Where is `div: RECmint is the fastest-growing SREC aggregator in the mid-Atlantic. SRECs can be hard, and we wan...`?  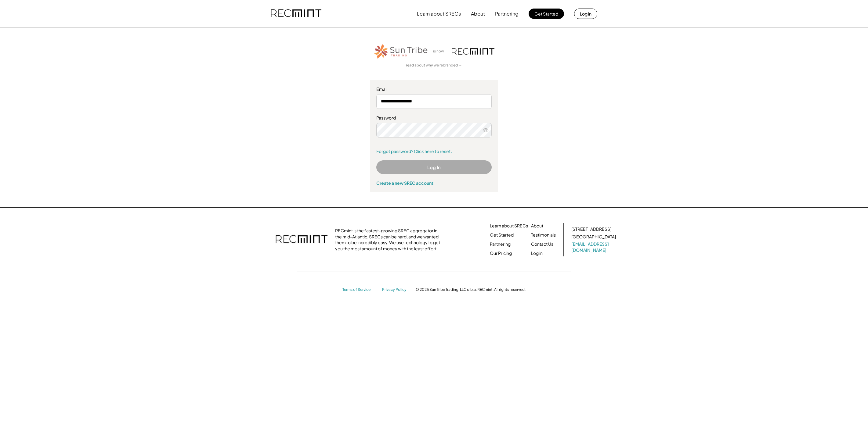
div: RECmint is the fastest-growing SREC aggregator in the mid-Atlantic. SRECs can be hard, and we wan... is located at coordinates (389, 240).